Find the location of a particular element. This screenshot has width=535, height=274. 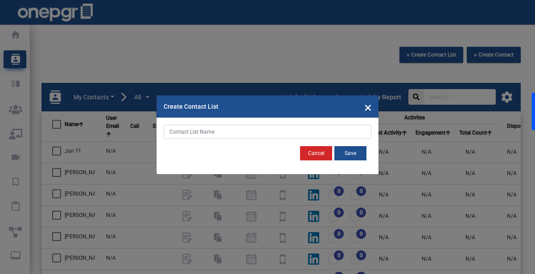

input: Contact List Name is located at coordinates (267, 132).